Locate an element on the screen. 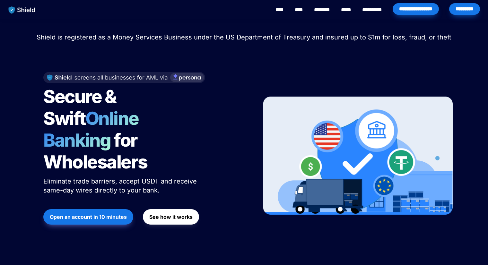 Image resolution: width=488 pixels, height=265 pixels. strong: See how it works is located at coordinates (171, 217).